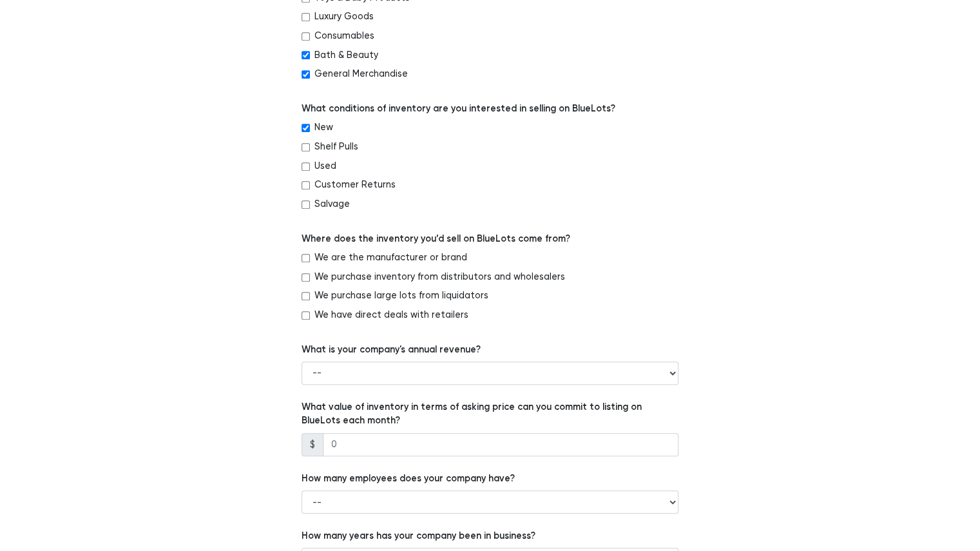 The height and width of the screenshot is (551, 980). I want to click on input: 0, so click(501, 445).